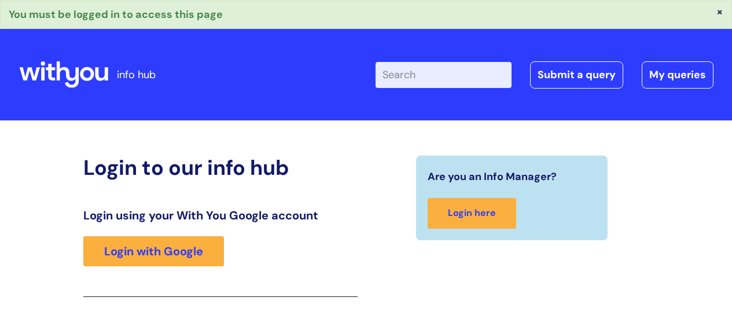  I want to click on span: Are you an Info Manager?, so click(492, 177).